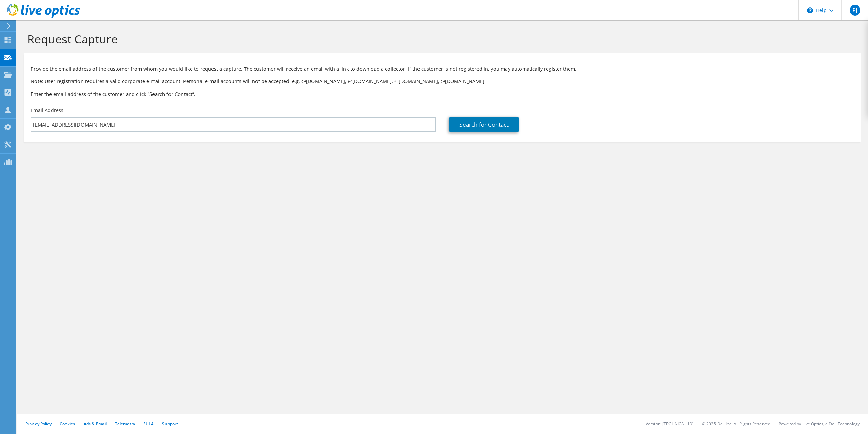  What do you see at coordinates (68, 424) in the screenshot?
I see `a: Cookies` at bounding box center [68, 424].